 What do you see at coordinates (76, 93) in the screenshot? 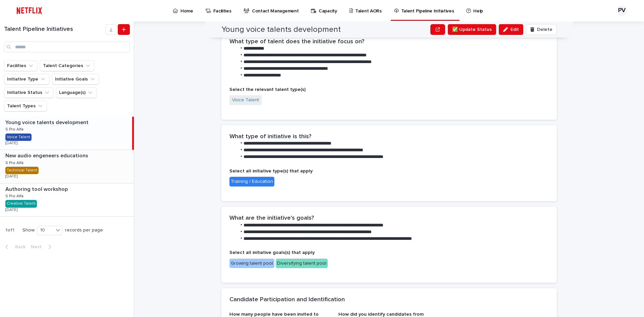
I see `button: Language(s)` at bounding box center [76, 93].